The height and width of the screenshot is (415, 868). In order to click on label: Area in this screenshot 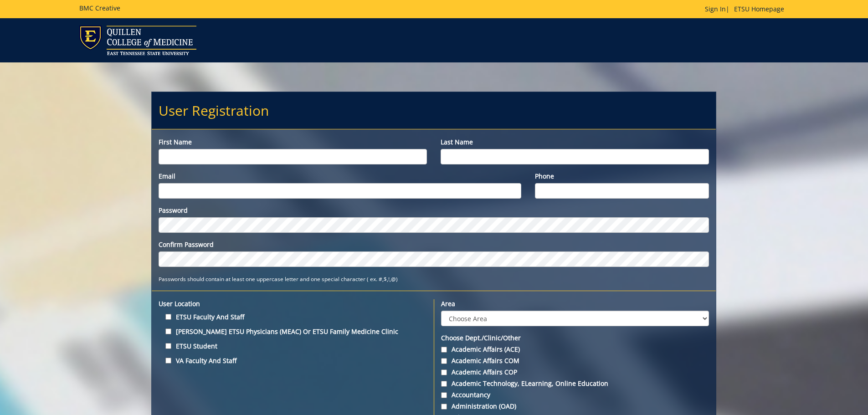, I will do `click(575, 304)`.